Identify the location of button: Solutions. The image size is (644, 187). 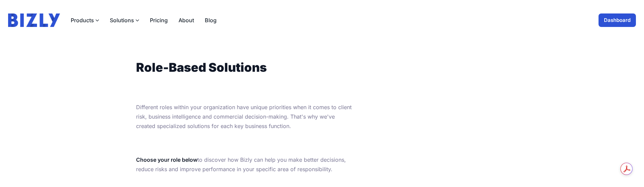
(124, 21).